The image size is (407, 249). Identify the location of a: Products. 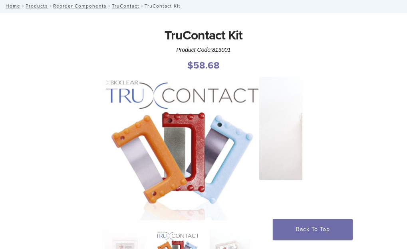
(37, 6).